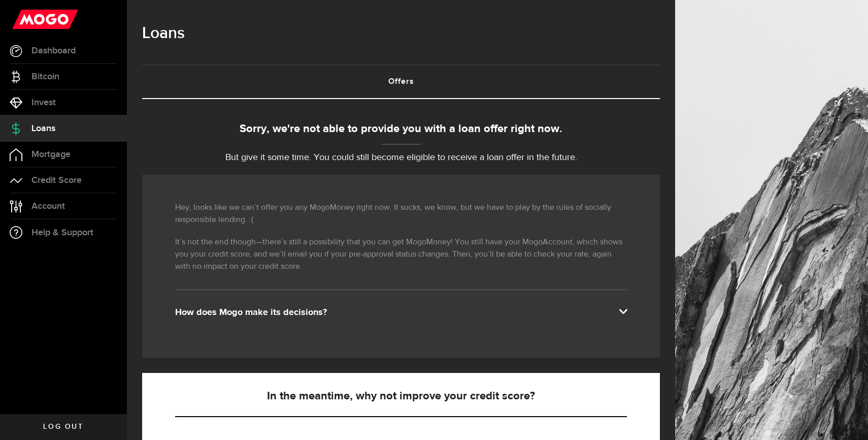 The height and width of the screenshot is (440, 868). I want to click on h1: Loans, so click(401, 33).